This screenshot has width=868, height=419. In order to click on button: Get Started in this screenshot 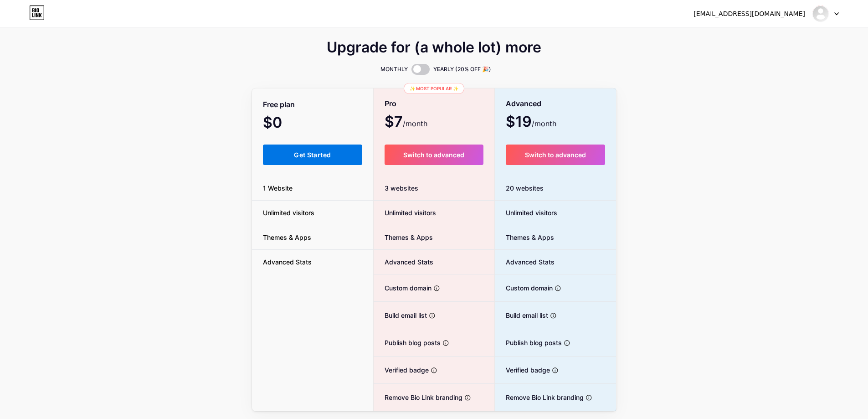, I will do `click(313, 155)`.